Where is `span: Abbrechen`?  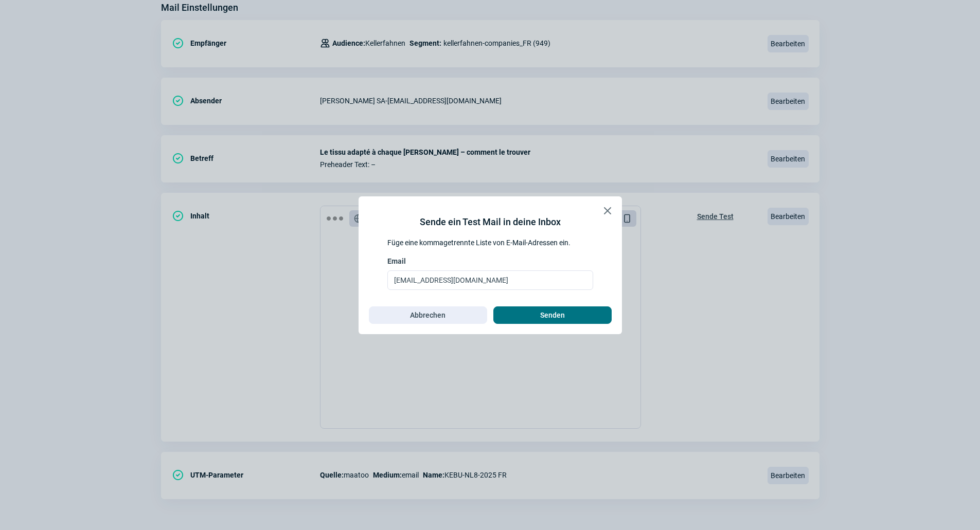
span: Abbrechen is located at coordinates (428, 315).